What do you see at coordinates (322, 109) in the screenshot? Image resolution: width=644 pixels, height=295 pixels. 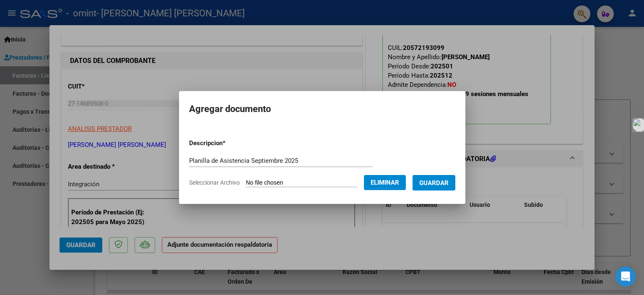 I see `h2: Agregar documento` at bounding box center [322, 109].